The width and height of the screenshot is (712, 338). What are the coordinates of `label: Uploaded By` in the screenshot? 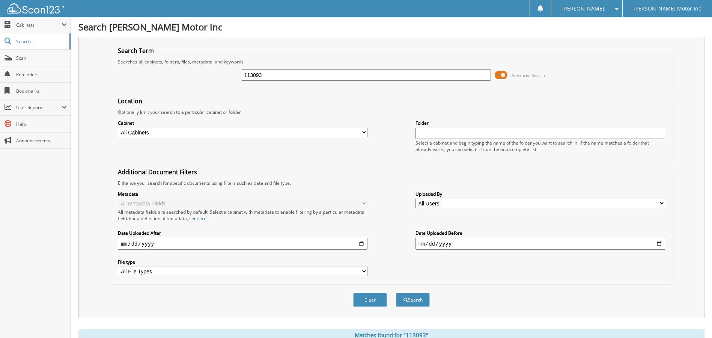 It's located at (540, 194).